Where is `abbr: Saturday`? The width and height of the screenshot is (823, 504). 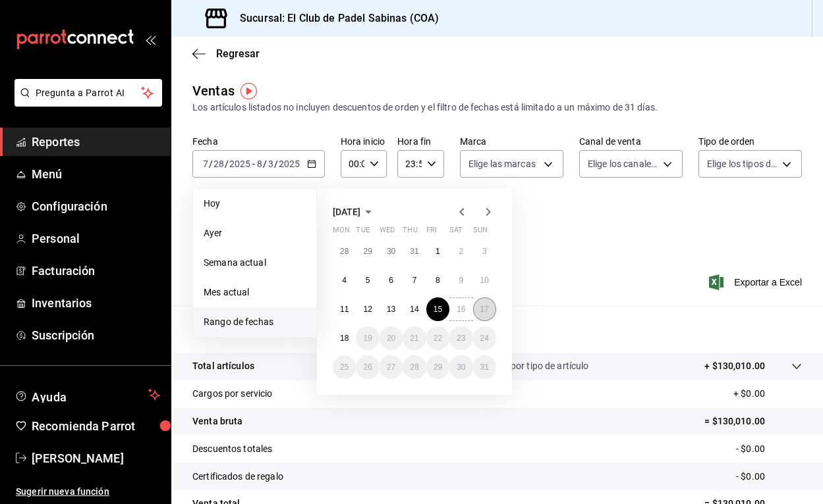 abbr: Saturday is located at coordinates (456, 232).